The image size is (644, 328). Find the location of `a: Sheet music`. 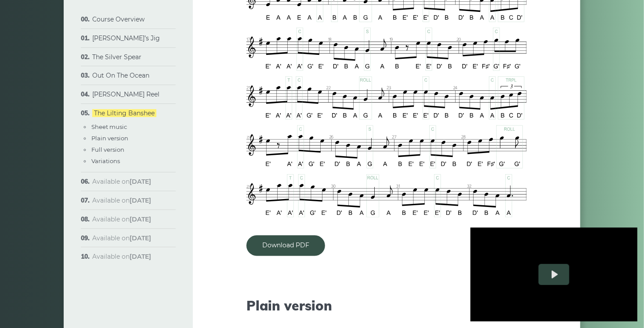

a: Sheet music is located at coordinates (109, 127).